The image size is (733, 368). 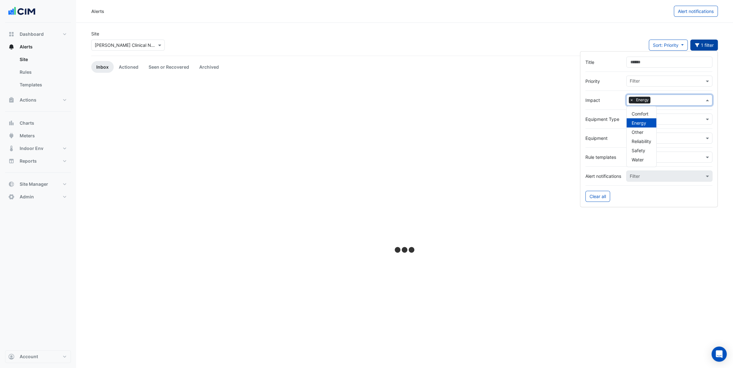 What do you see at coordinates (102, 67) in the screenshot?
I see `a: Inbox` at bounding box center [102, 67].